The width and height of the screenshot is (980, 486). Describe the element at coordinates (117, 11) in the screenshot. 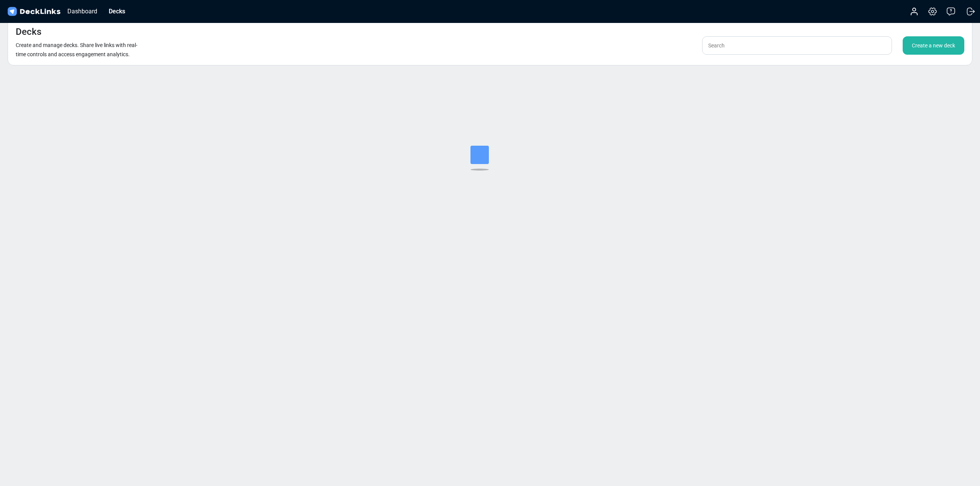

I see `div: Decks` at that location.